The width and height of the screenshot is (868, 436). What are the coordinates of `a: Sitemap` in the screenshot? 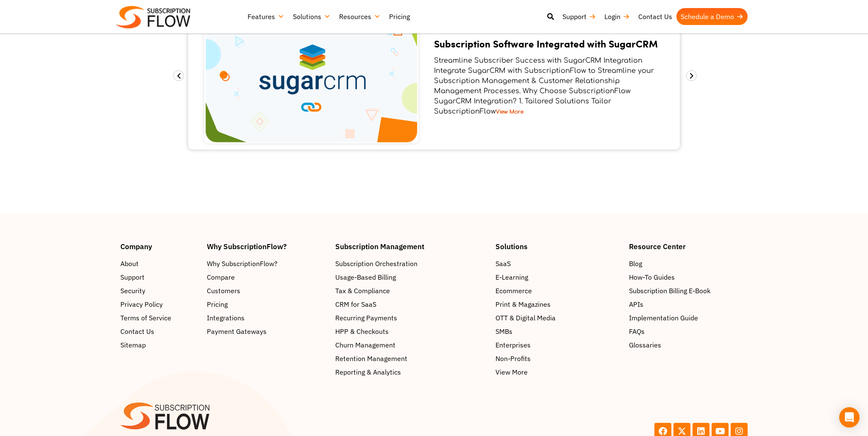 It's located at (159, 345).